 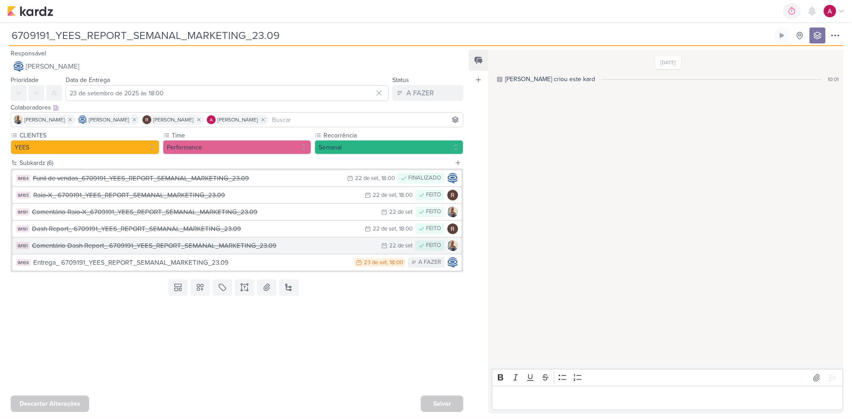 I want to click on label: Prioridade, so click(x=24, y=80).